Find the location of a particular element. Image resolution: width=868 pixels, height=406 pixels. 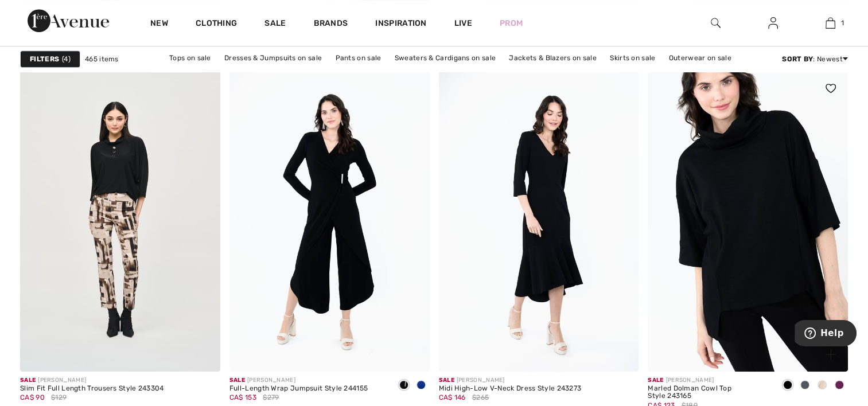

span: 4 is located at coordinates (66, 59).